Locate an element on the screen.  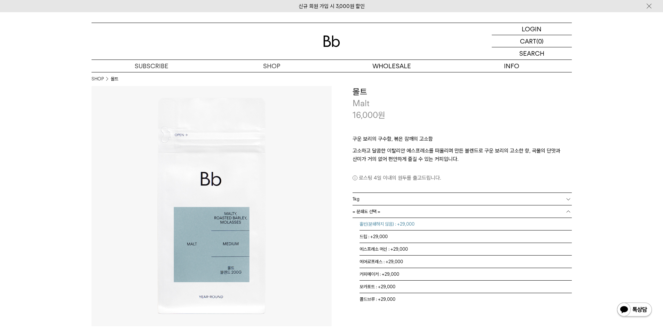
li: 커피메이커 : +29,000 is located at coordinates (465, 274).